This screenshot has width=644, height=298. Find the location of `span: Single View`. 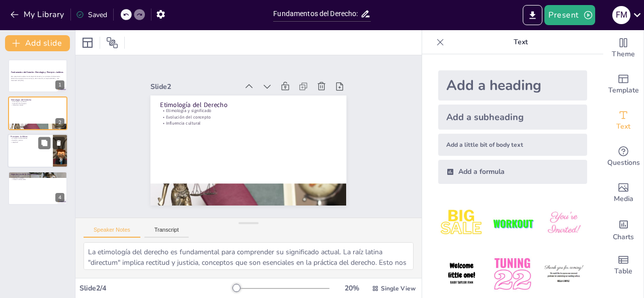

span: Single View is located at coordinates (398, 288).